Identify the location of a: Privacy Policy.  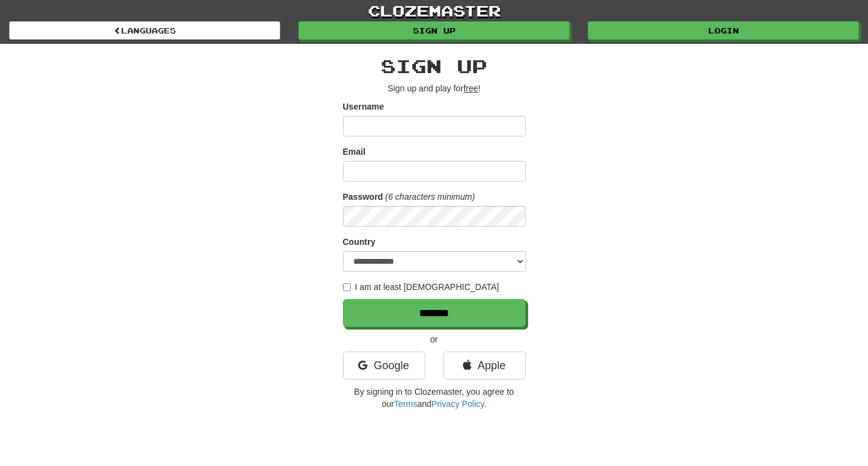
(457, 404).